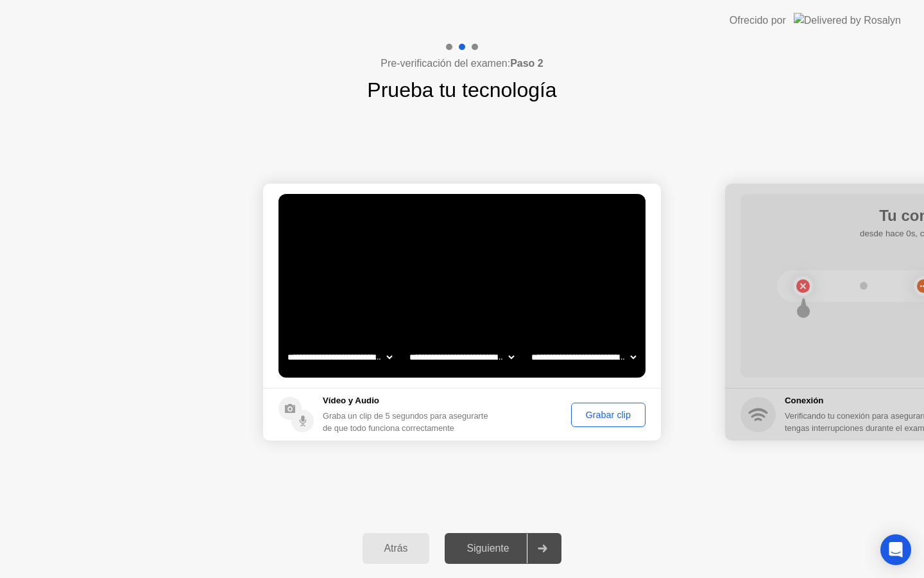 The height and width of the screenshot is (578, 924). I want to click on button: Grabar clip, so click(608, 415).